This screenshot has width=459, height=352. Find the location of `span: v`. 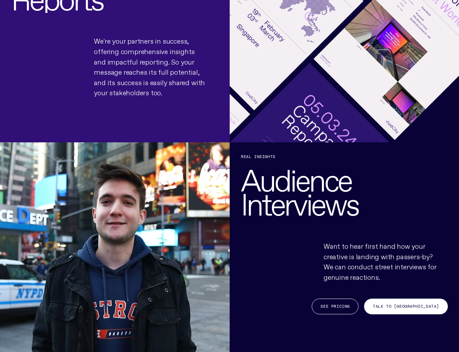

span: v is located at coordinates (299, 201).